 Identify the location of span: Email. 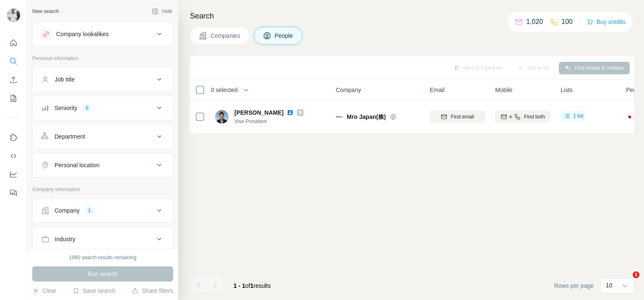
(437, 90).